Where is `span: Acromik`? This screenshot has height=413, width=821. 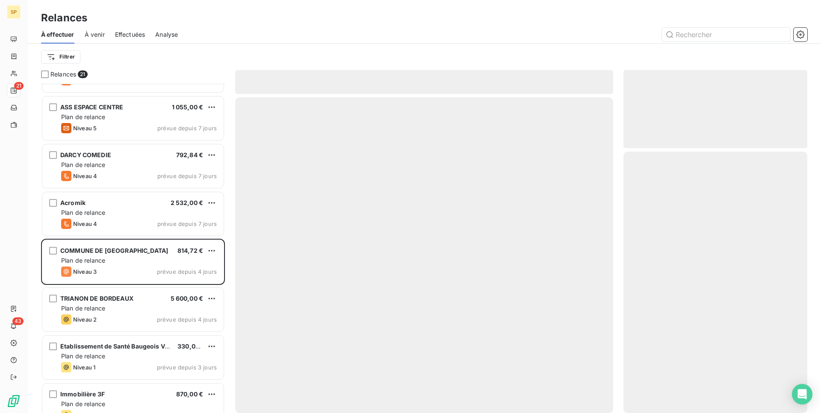
span: Acromik is located at coordinates (73, 203).